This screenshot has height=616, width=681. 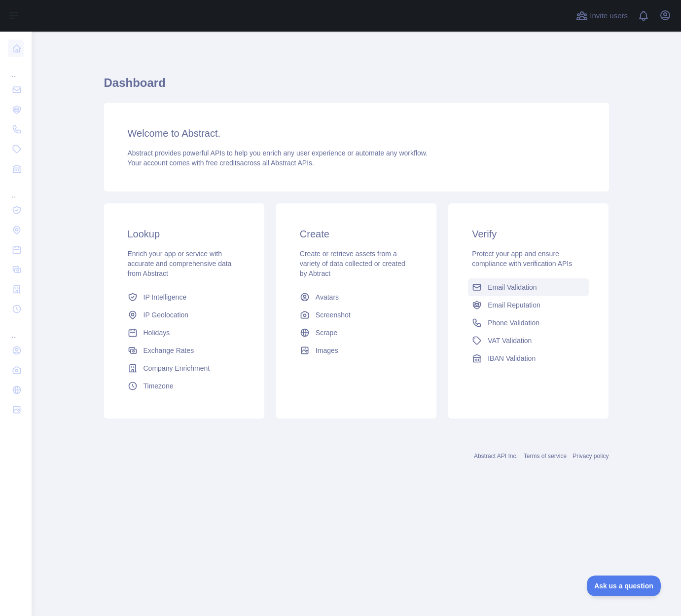 What do you see at coordinates (327, 297) in the screenshot?
I see `span: Avatars` at bounding box center [327, 297].